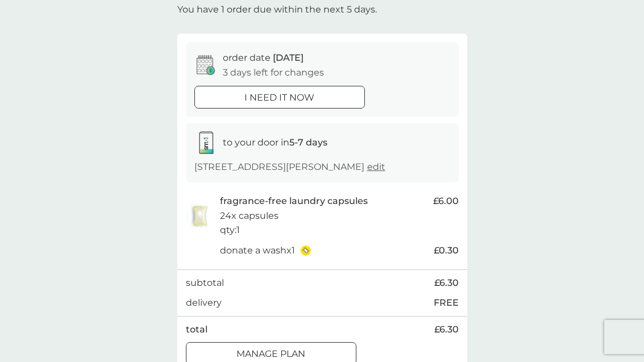 Image resolution: width=644 pixels, height=362 pixels. Describe the element at coordinates (273, 73) in the screenshot. I see `p: 3 days left for changes` at that location.